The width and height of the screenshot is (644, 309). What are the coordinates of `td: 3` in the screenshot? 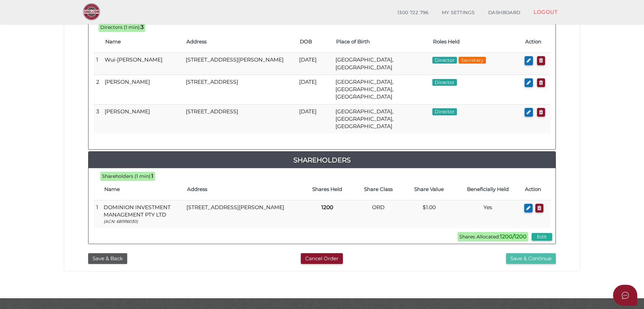 It's located at (97, 119).